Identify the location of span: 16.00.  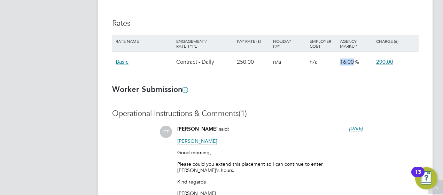
(347, 62).